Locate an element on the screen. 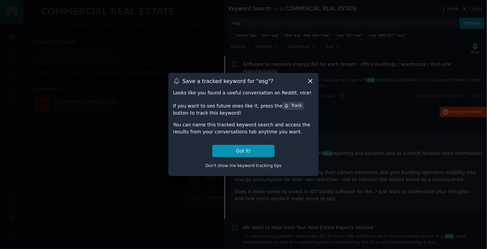 This screenshot has height=249, width=487. div: If you want to see future ones like it, press the button to track this keyword! is located at coordinates (244, 109).